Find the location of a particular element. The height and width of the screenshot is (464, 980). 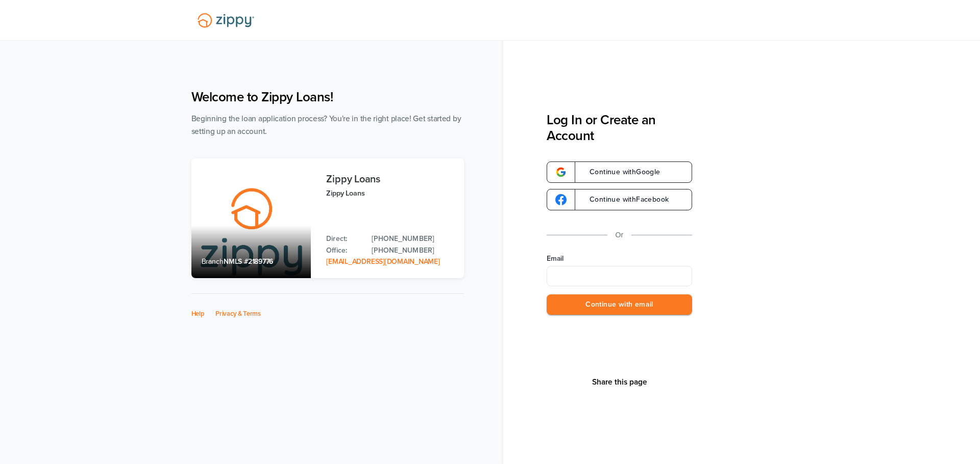

span: Continue with Google is located at coordinates (620, 172).